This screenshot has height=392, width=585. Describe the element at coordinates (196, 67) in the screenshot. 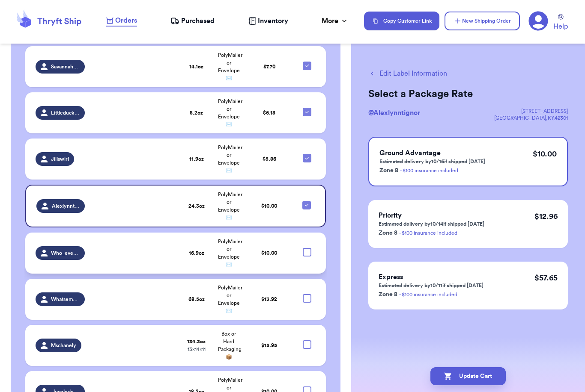

I see `strong: 14.1 oz` at that location.